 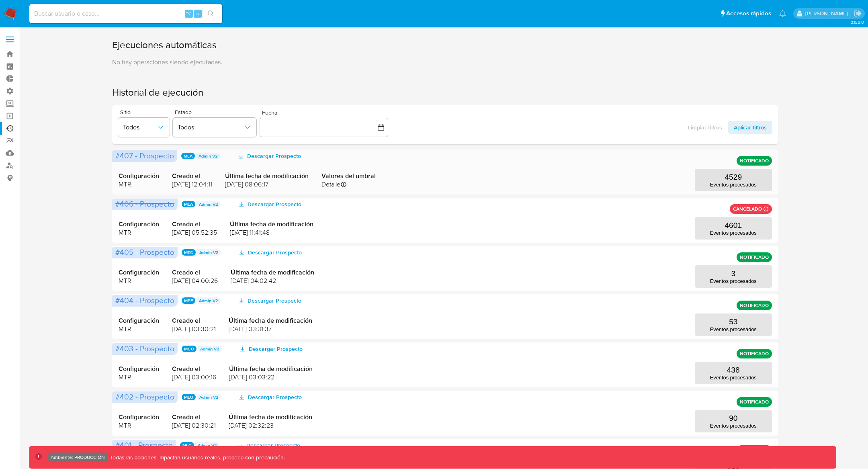 What do you see at coordinates (748, 13) in the screenshot?
I see `span: Accesos rápidos` at bounding box center [748, 13].